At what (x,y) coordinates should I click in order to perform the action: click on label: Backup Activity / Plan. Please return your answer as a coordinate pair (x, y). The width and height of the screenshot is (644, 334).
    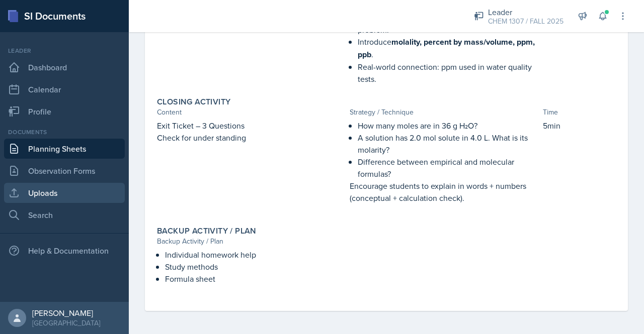
    Looking at the image, I should click on (207, 232).